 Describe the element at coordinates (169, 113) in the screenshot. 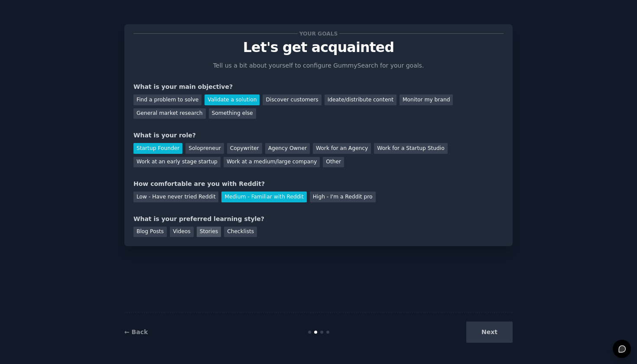

I see `div: General market research` at that location.